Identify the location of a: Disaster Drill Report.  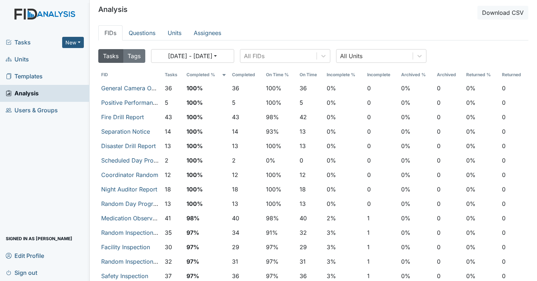
(128, 146).